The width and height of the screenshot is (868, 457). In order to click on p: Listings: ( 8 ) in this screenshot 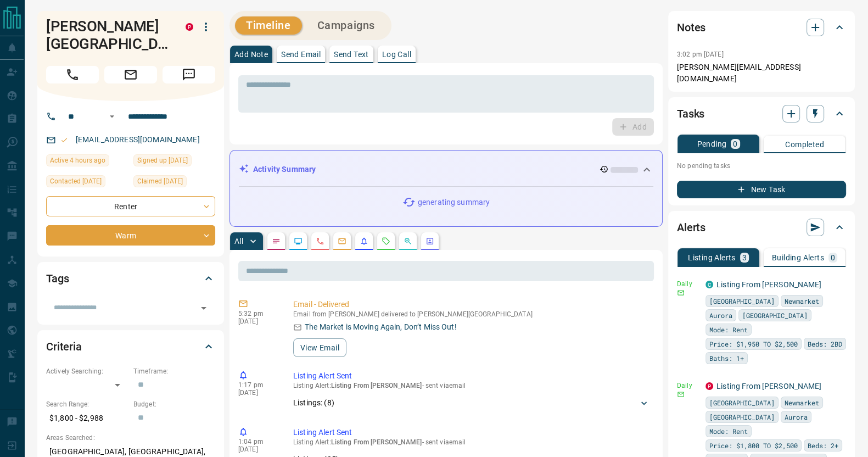, I will do `click(314, 403)`.